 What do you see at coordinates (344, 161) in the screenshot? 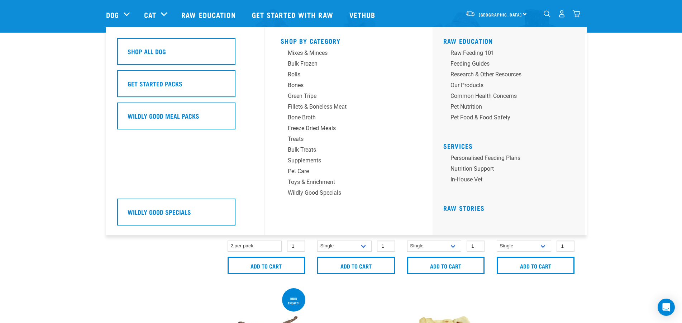
I see `div: Supplements` at bounding box center [344, 161].